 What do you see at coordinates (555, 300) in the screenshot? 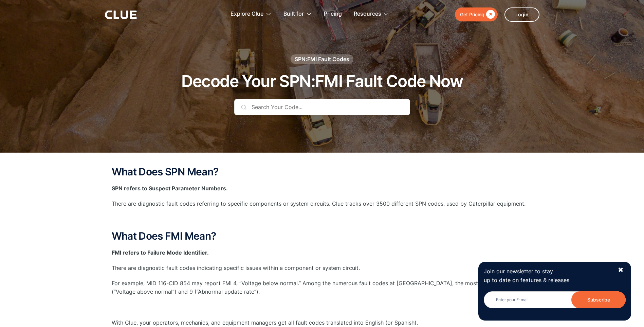
I see `input: Enter your E-mail` at bounding box center [555, 300].